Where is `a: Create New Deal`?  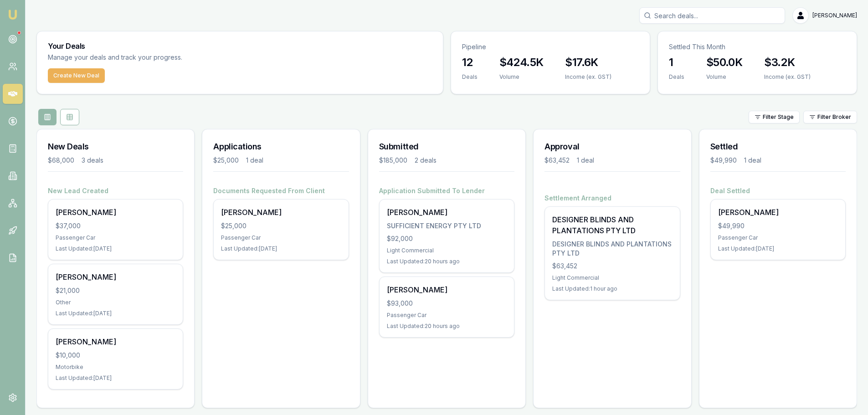 a: Create New Deal is located at coordinates (76, 76).